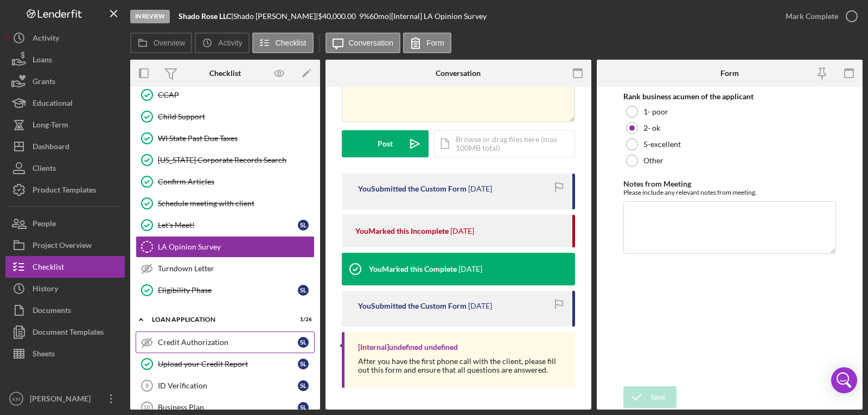 This screenshot has height=415, width=868. Describe the element at coordinates (65, 82) in the screenshot. I see `a: Grants` at that location.